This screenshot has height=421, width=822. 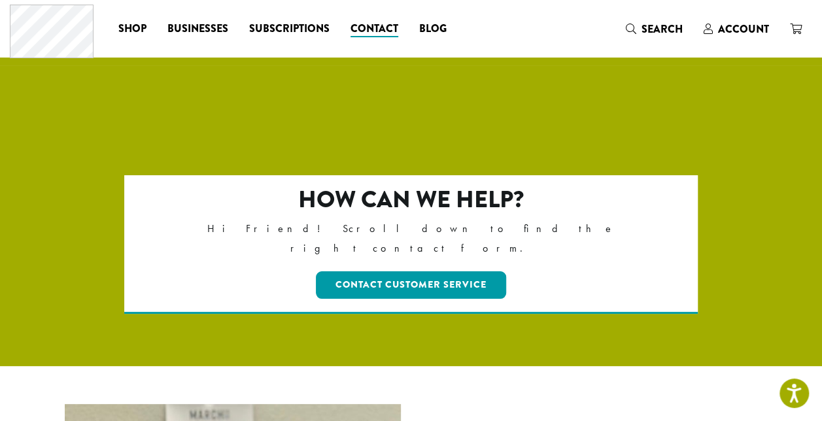 I want to click on a: Subscriptions, so click(x=289, y=29).